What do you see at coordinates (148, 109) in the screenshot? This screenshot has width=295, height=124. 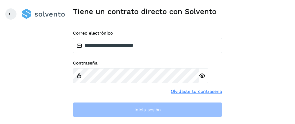 I see `button: Inicia sesión` at bounding box center [148, 109].